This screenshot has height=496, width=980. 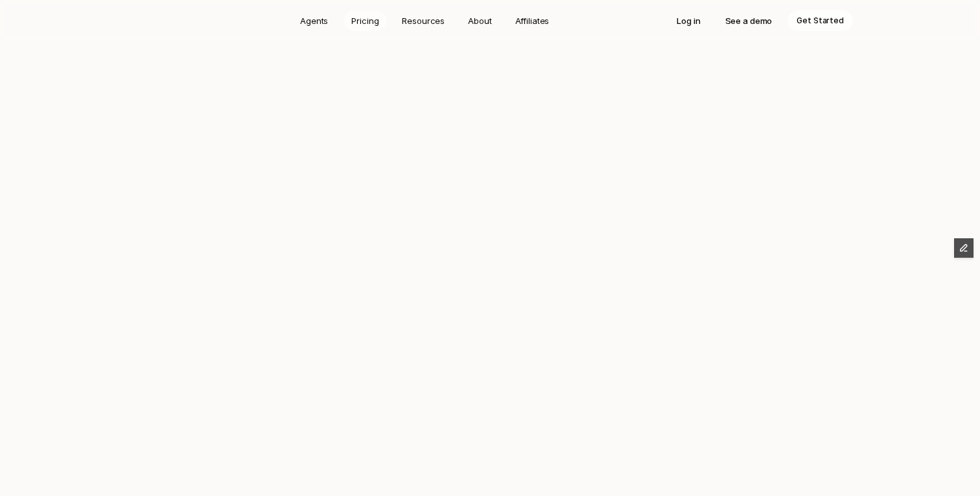 What do you see at coordinates (313, 21) in the screenshot?
I see `p: Agents` at bounding box center [313, 21].